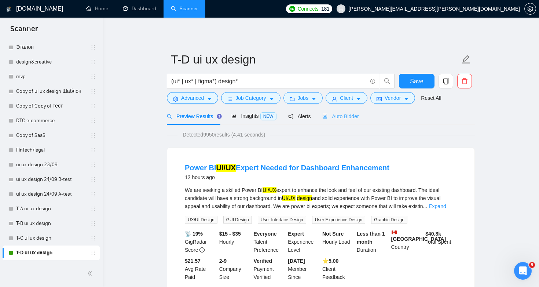  What do you see at coordinates (97, 8) in the screenshot?
I see `a: homeHome` at bounding box center [97, 8].